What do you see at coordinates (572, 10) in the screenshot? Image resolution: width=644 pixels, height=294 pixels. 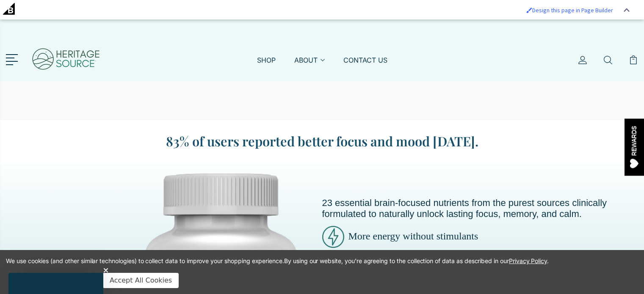 I see `span: Design this page in Page Builder` at bounding box center [572, 10].